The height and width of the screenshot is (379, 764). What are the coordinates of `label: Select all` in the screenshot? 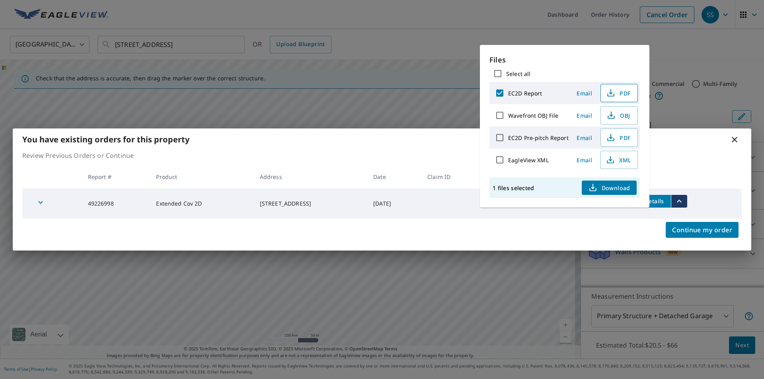 It's located at (518, 74).